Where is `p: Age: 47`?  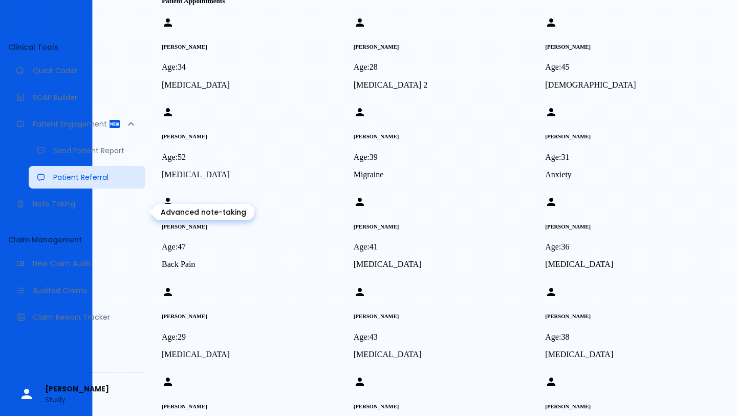
p: Age: 47 is located at coordinates (253, 247).